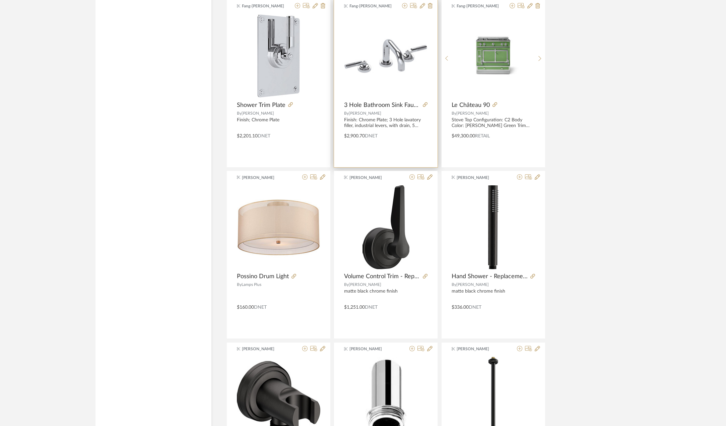 The image size is (726, 426). I want to click on span: Retail, so click(482, 136).